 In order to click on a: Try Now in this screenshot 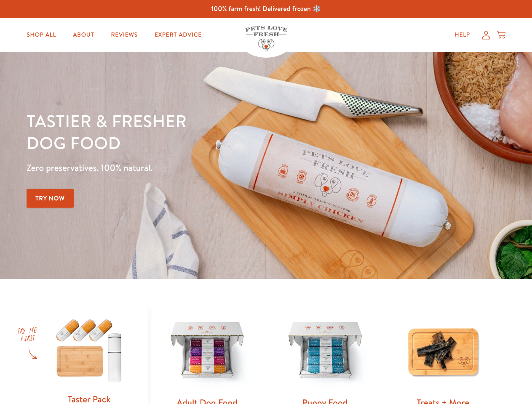, I will do `click(50, 198)`.